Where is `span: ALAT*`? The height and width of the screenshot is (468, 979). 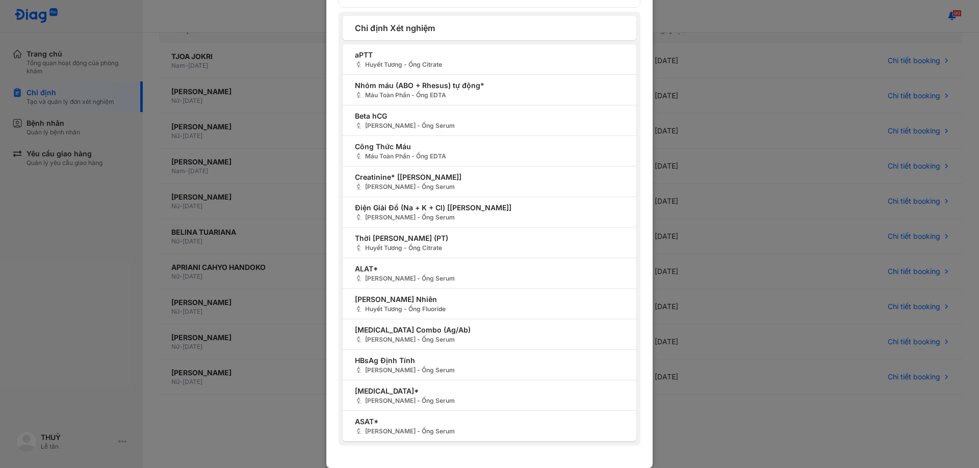 span: ALAT* is located at coordinates (489, 269).